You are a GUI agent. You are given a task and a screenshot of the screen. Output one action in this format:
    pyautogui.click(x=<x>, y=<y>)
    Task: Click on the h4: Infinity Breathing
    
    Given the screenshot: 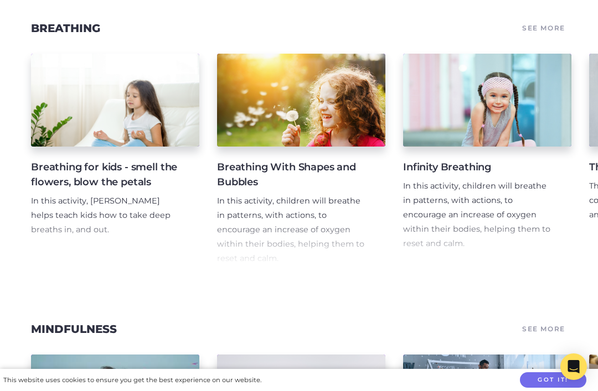 What is the action you would take?
    pyautogui.click(x=478, y=167)
    